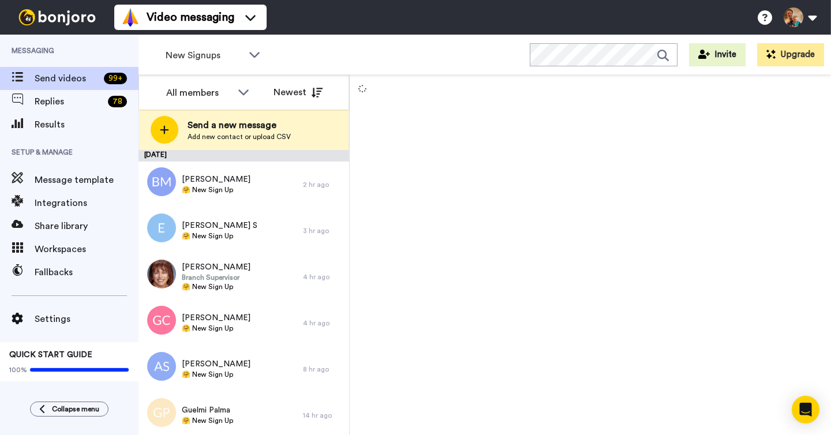 Image resolution: width=831 pixels, height=435 pixels. Describe the element at coordinates (298, 92) in the screenshot. I see `button: Newest` at that location.